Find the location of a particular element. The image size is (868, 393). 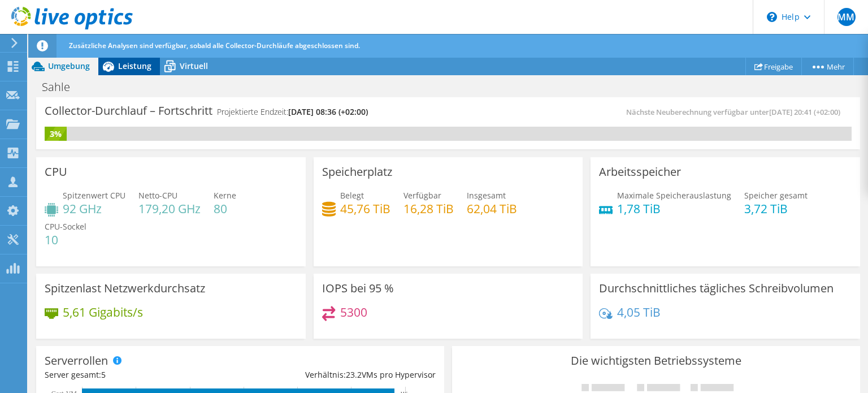

span: 23.2 is located at coordinates (354, 375).